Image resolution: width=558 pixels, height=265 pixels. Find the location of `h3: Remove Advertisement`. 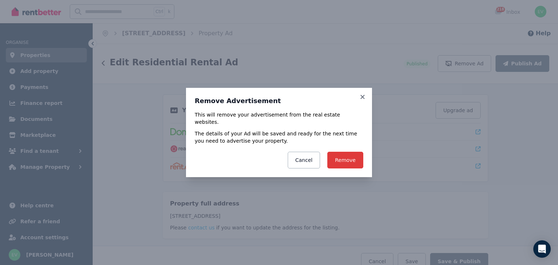

h3: Remove Advertisement is located at coordinates (279, 101).